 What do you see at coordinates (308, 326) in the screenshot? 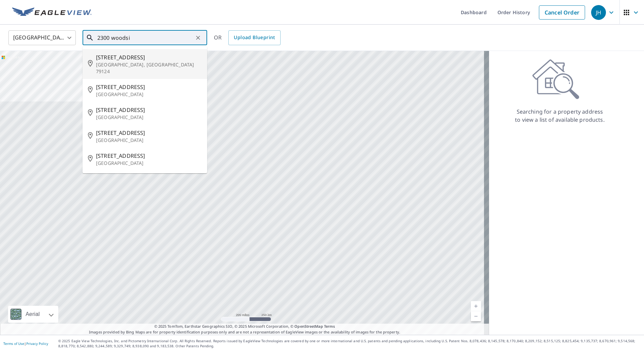
I see `a: OpenStreetMap` at bounding box center [308, 326].